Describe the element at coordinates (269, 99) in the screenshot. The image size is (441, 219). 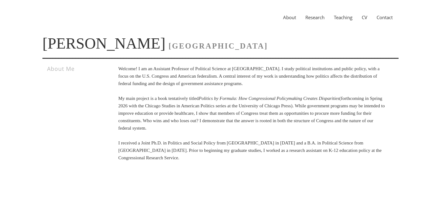
I see `i: Politics by Formula: How Congressional Policymaking Creates Disparities` at that location.